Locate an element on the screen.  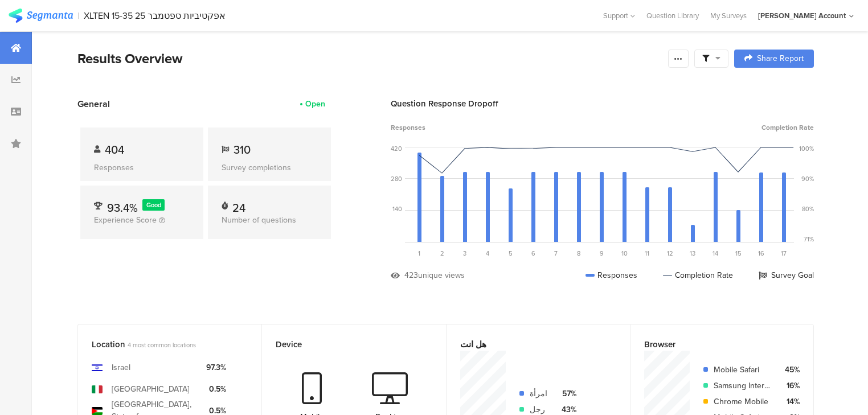
div: 280 is located at coordinates (396, 179).